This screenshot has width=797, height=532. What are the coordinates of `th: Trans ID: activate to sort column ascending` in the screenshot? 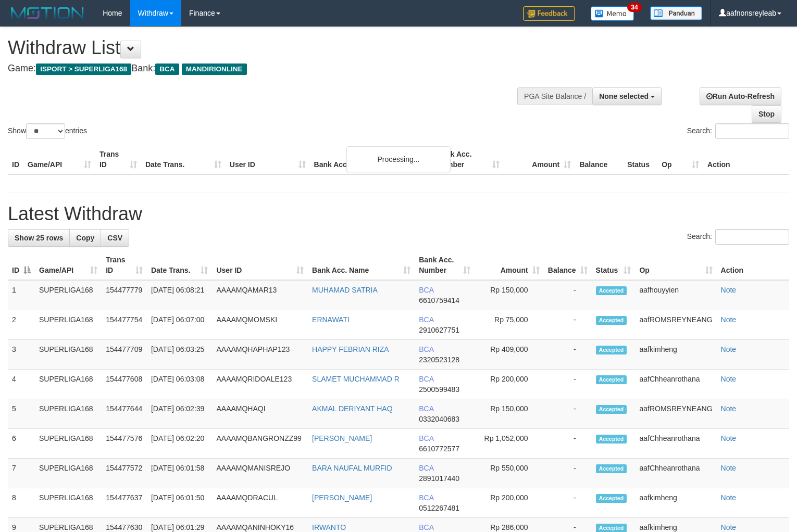 It's located at (124, 265).